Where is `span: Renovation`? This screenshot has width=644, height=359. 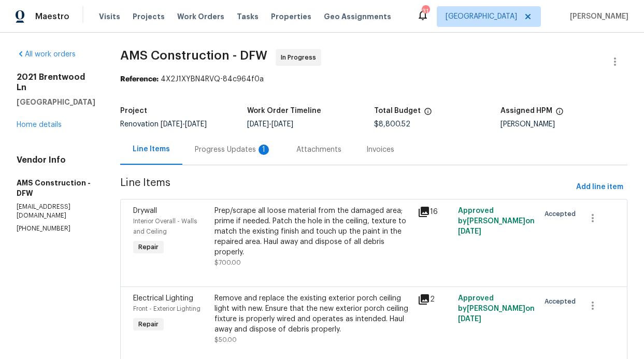 span: Renovation is located at coordinates (163, 125).